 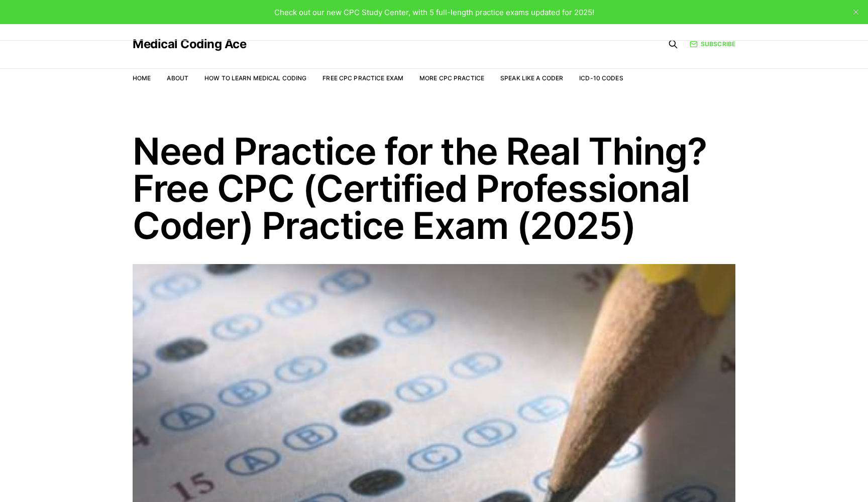 What do you see at coordinates (532, 78) in the screenshot?
I see `a: Speak Like a Coder` at bounding box center [532, 78].